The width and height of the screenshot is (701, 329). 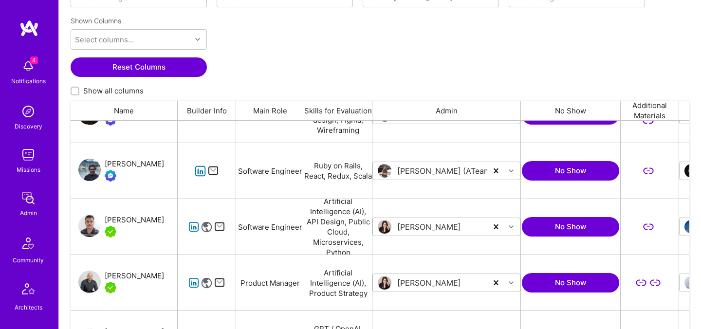 I want to click on div: Community, so click(x=28, y=260).